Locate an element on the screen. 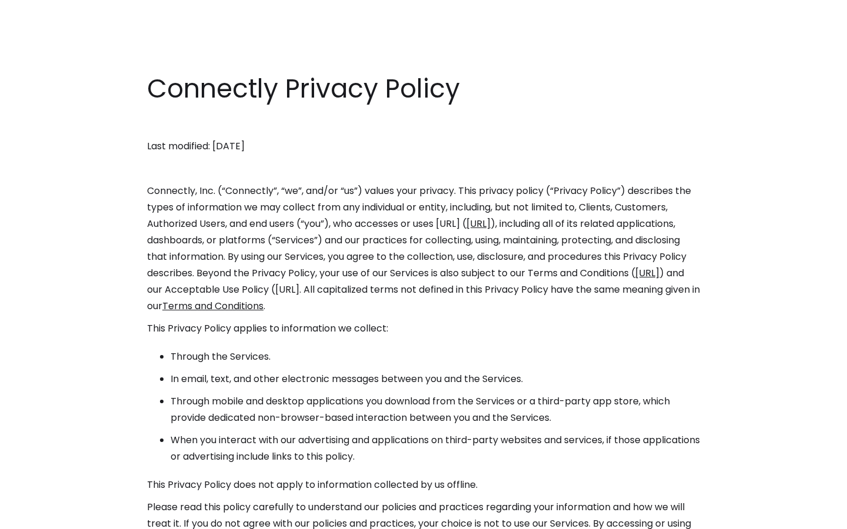 The image size is (847, 529). li: In email, text, and other electronic messages between you and the Services. is located at coordinates (435, 379).